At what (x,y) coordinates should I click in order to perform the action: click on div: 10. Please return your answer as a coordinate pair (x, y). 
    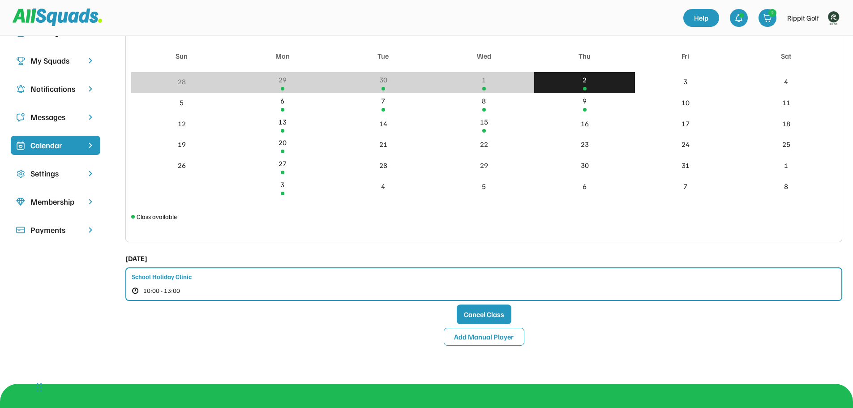
    Looking at the image, I should click on (686, 103).